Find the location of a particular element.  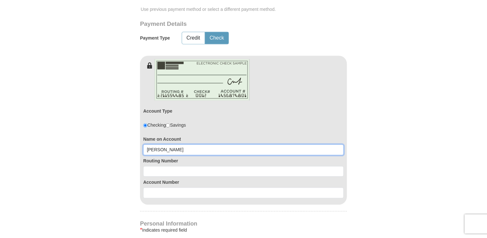

label: Name on Account is located at coordinates (244, 139).